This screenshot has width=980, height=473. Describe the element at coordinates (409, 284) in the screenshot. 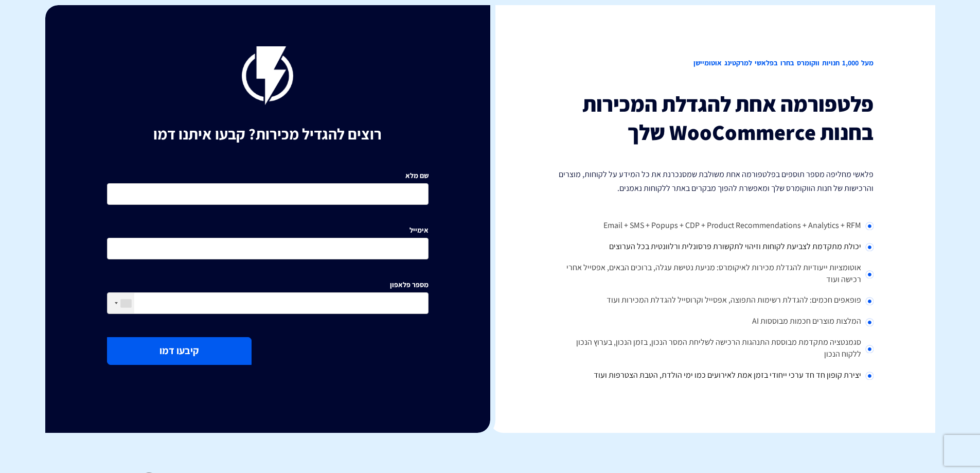

I see `label: מספר פלאפון` at that location.